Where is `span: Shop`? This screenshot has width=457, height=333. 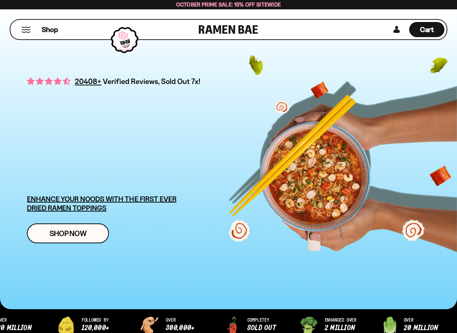 span: Shop is located at coordinates (50, 30).